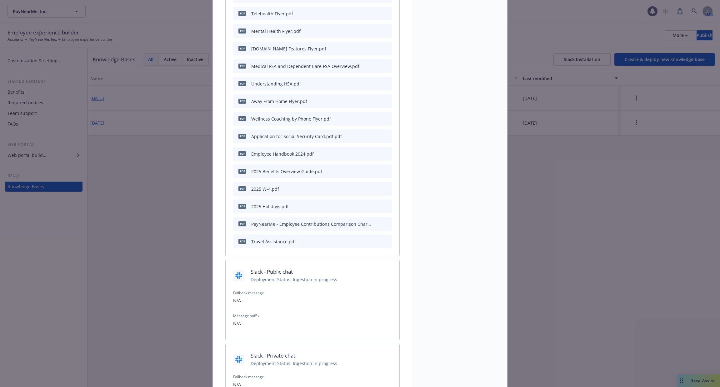 The image size is (720, 387). What do you see at coordinates (291, 119) in the screenshot?
I see `div: Wellness Coaching by Phone Flyer.pdf` at bounding box center [291, 119].